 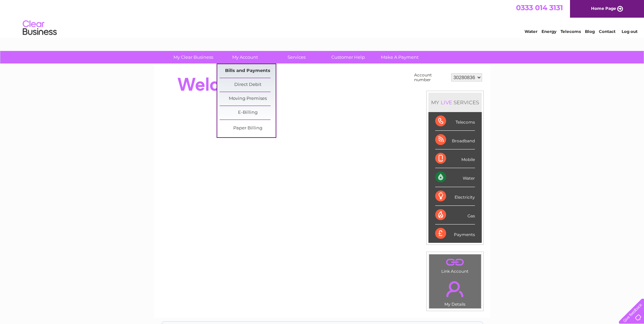 I want to click on a: My Clear Business, so click(x=193, y=57).